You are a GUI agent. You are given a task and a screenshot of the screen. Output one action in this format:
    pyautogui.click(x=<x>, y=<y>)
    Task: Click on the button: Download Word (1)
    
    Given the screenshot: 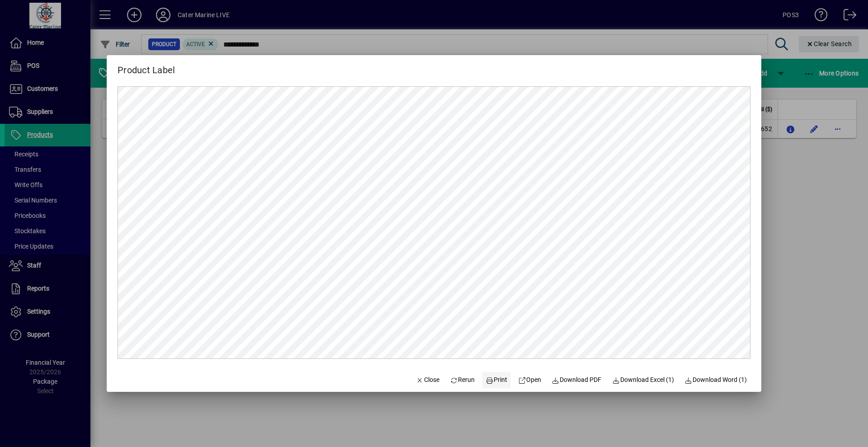 What is the action you would take?
    pyautogui.click(x=716, y=380)
    